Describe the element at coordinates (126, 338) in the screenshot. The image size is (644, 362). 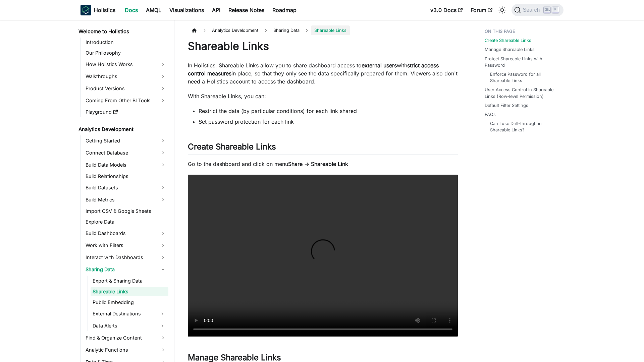
I see `a: Find & Organize Content` at that location.